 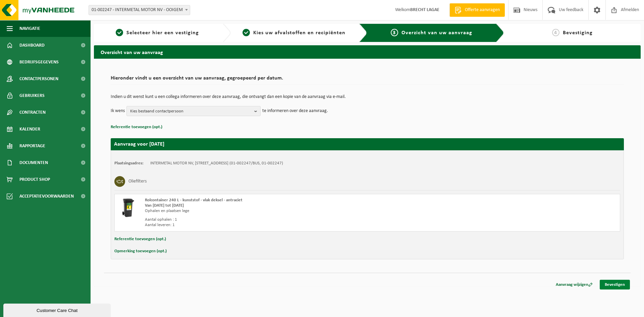 I want to click on span: Navigatie, so click(x=30, y=28).